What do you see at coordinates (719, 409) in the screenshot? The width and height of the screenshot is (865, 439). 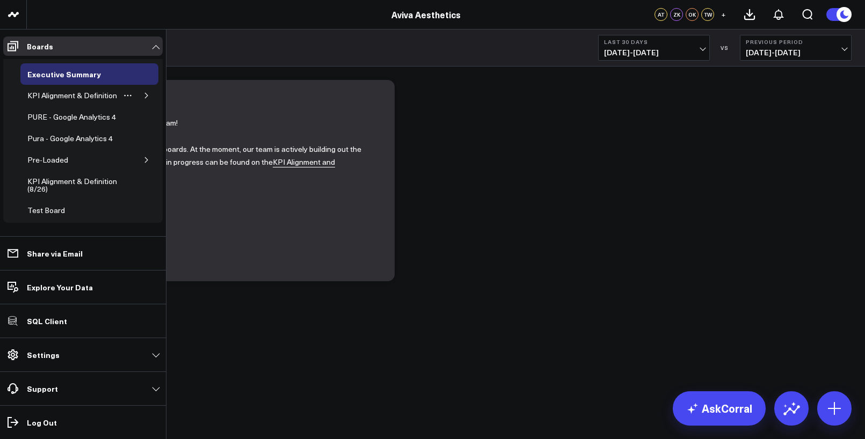 I see `a: AskCorral` at bounding box center [719, 409].